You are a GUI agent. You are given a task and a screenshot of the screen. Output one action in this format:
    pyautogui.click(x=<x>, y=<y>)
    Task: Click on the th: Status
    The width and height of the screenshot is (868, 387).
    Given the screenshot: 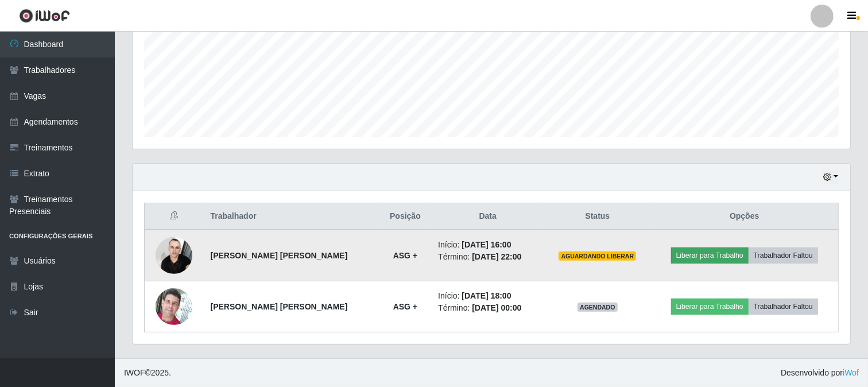 What is the action you would take?
    pyautogui.click(x=596, y=216)
    